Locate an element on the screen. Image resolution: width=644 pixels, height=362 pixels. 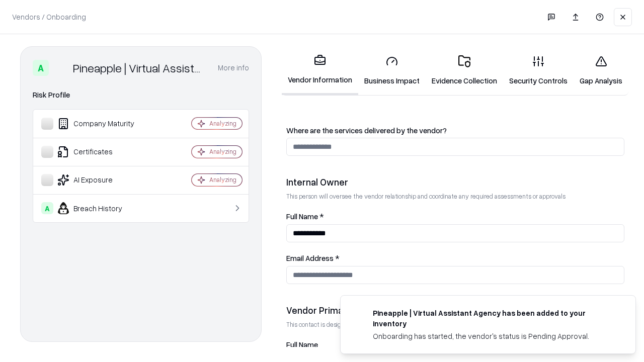
label: Email Address * is located at coordinates (456, 258).